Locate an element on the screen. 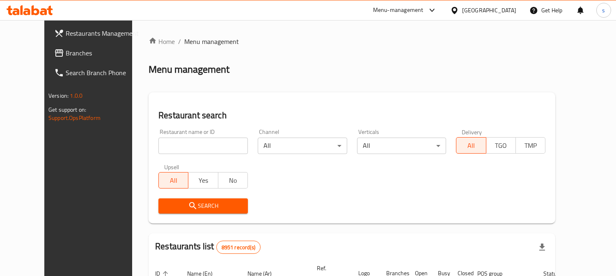 The image size is (616, 276). h2: Menu management is located at coordinates (189, 69).